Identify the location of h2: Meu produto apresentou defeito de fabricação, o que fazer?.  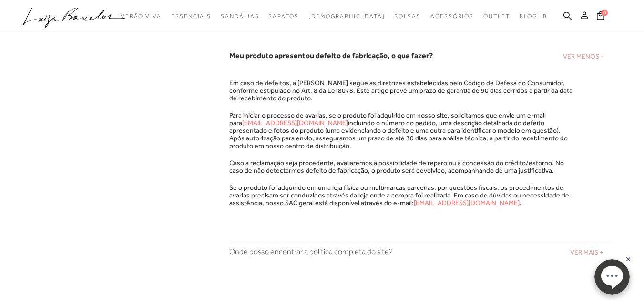
(420, 55).